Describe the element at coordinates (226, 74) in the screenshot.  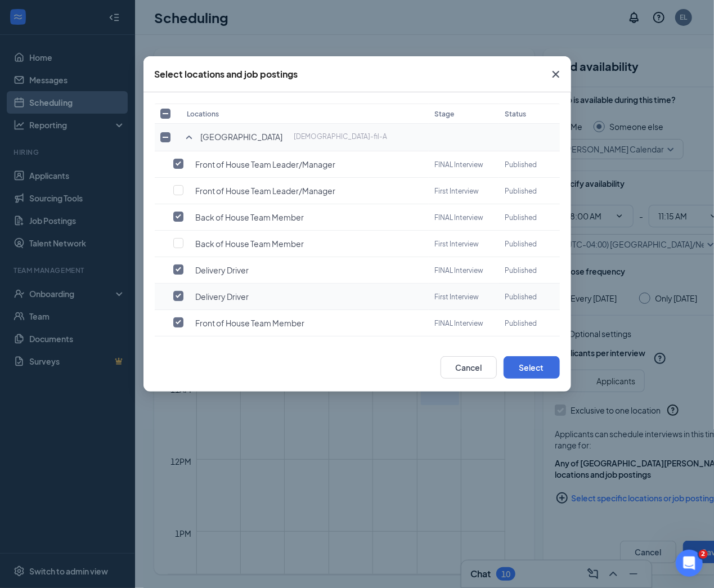
I see `div: Select locations and job postings` at that location.